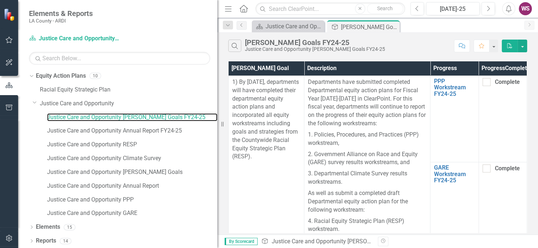 This screenshot has width=538, height=248. I want to click on div: 15, so click(70, 227).